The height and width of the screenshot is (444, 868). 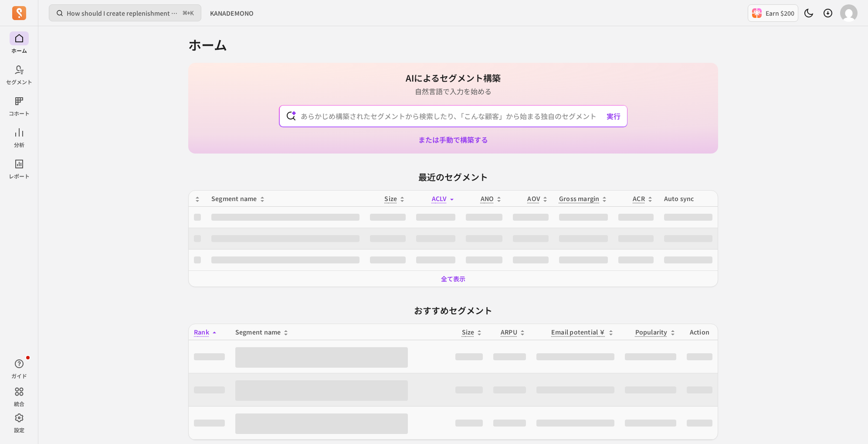 I want to click on span: ACLV, so click(x=439, y=198).